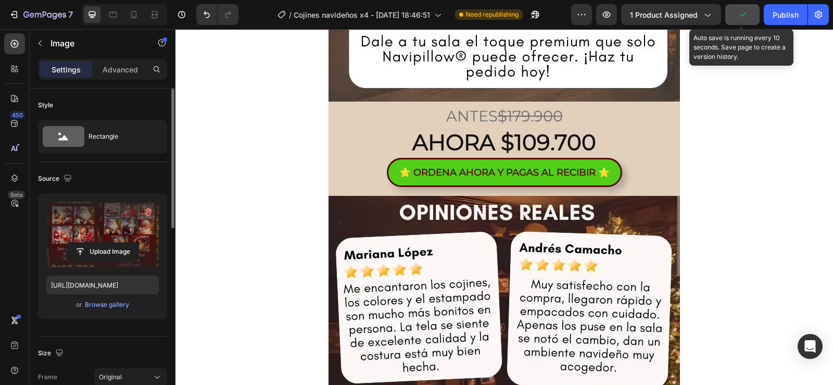 The image size is (833, 385). I want to click on input: https://example.com/image.jpg, so click(103, 285).